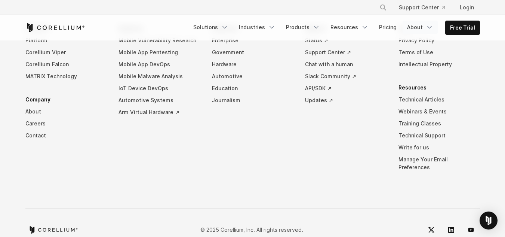  Describe the element at coordinates (439, 111) in the screenshot. I see `a: Webinars & Events` at that location.